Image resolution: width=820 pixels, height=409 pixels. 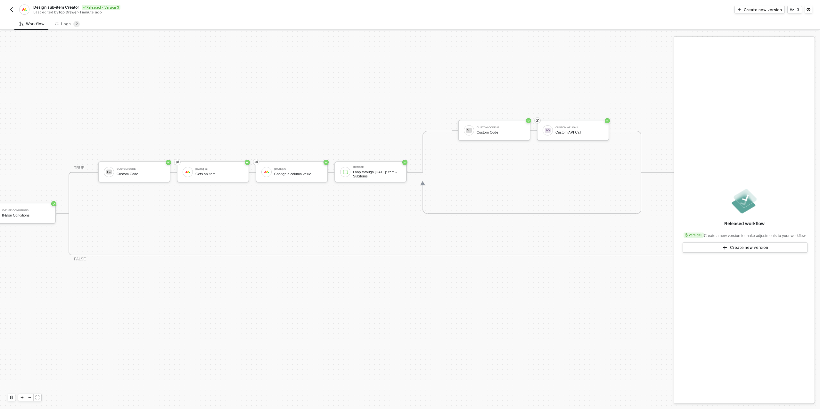 What do you see at coordinates (298, 174) in the screenshot?
I see `div: Change a column value.` at bounding box center [298, 174].